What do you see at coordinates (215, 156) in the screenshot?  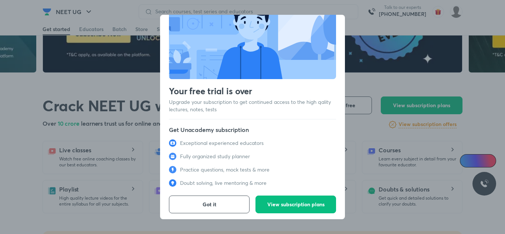 I see `p: Fully organized study planner` at bounding box center [215, 156].